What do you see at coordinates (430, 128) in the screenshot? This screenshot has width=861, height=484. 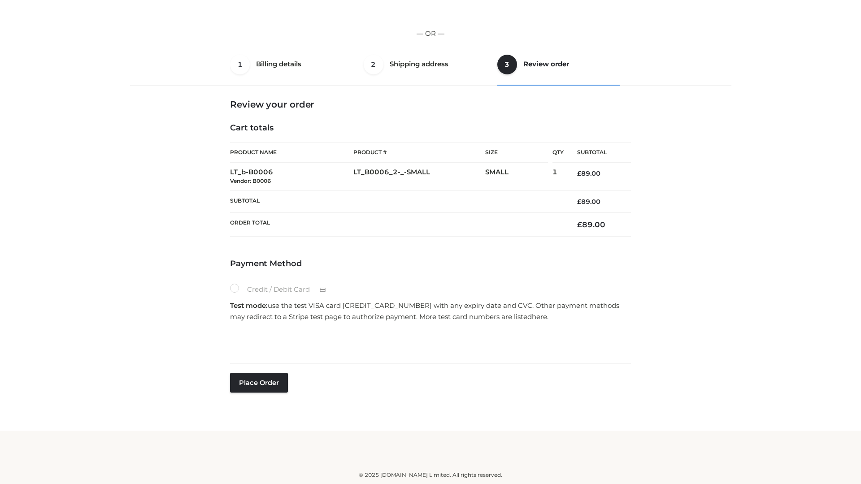 I see `h4: Cart totals` at bounding box center [430, 128].